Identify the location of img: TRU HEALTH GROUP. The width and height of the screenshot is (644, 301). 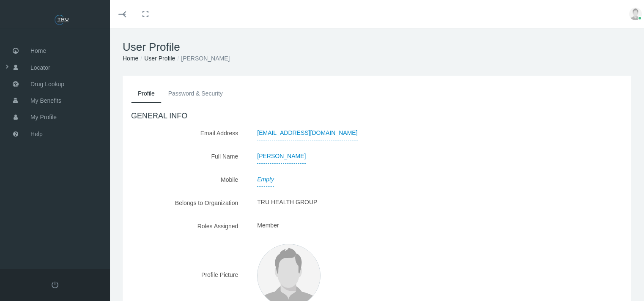
(62, 20).